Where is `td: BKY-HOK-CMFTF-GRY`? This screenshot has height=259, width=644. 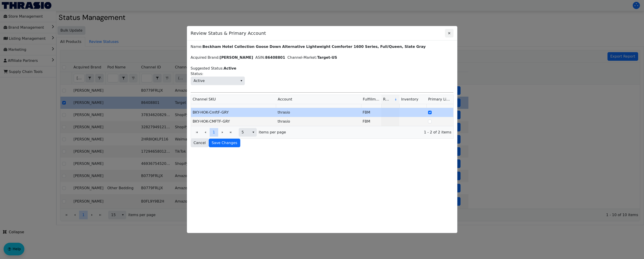 td: BKY-HOK-CMFTF-GRY is located at coordinates (233, 122).